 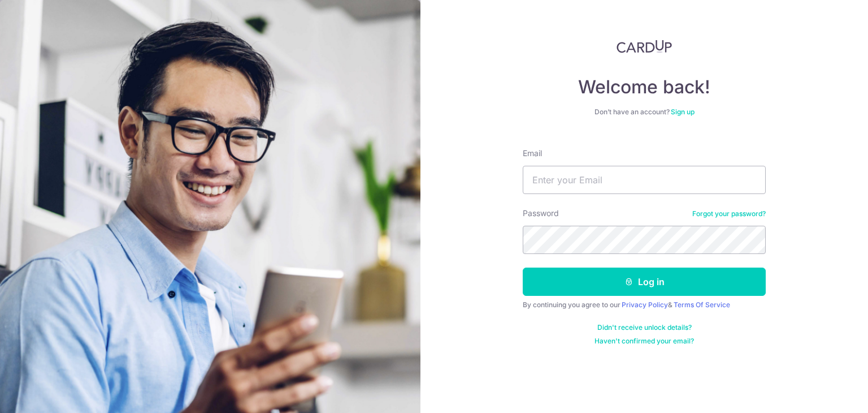 What do you see at coordinates (730, 214) in the screenshot?
I see `a: Forgot your password?` at bounding box center [730, 214].